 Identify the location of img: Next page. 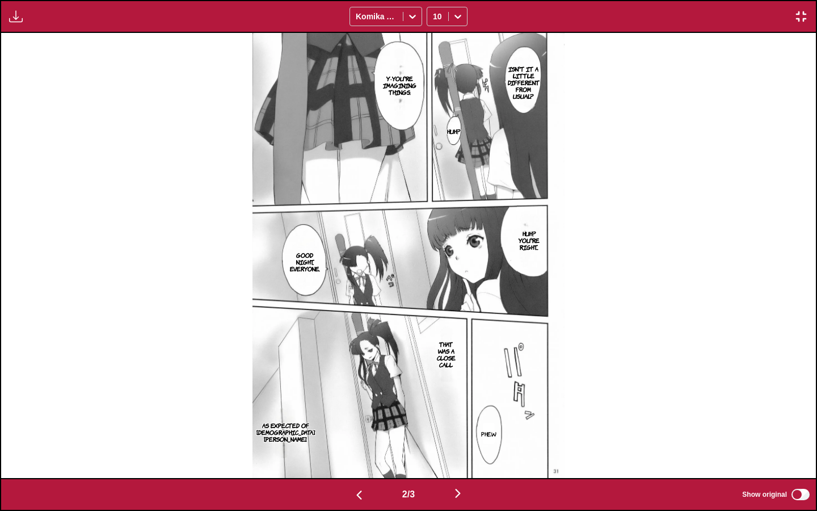
(458, 493).